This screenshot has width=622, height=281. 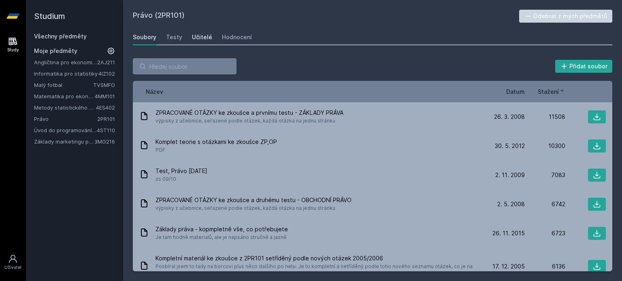 What do you see at coordinates (545, 117) in the screenshot?
I see `div: 11508` at bounding box center [545, 117].